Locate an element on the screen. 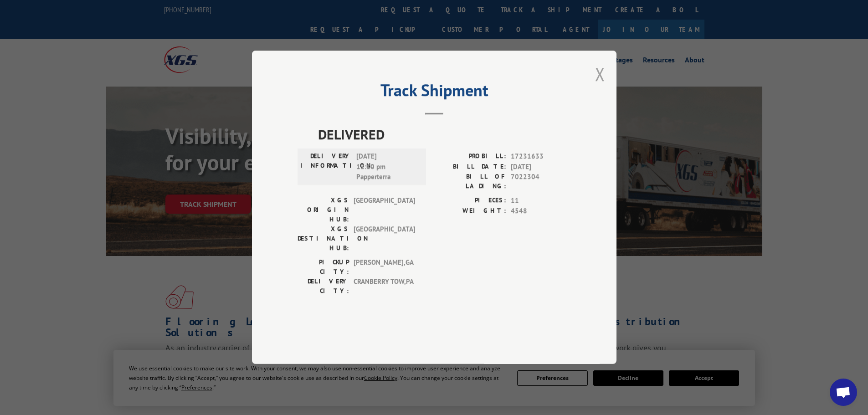  h2: Track Shipment is located at coordinates (434, 93).